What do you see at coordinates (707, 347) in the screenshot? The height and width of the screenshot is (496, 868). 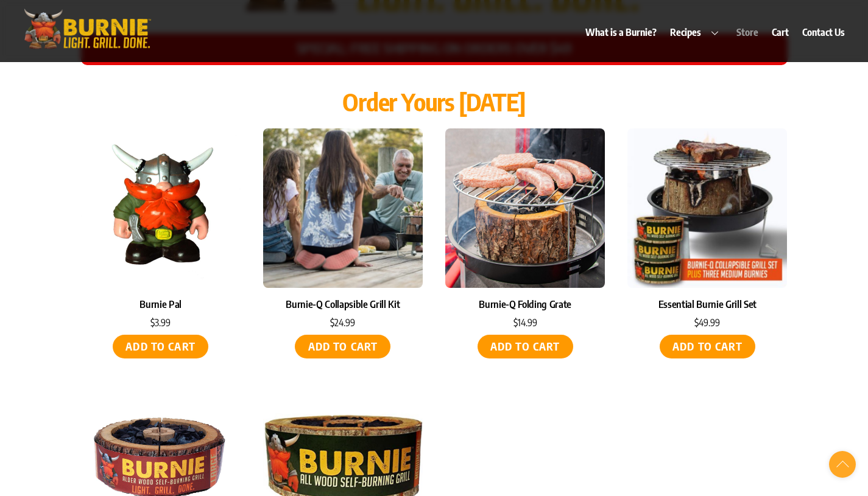 I see `a: Add to cart: “Essential Burnie Grill Set”` at bounding box center [707, 347].